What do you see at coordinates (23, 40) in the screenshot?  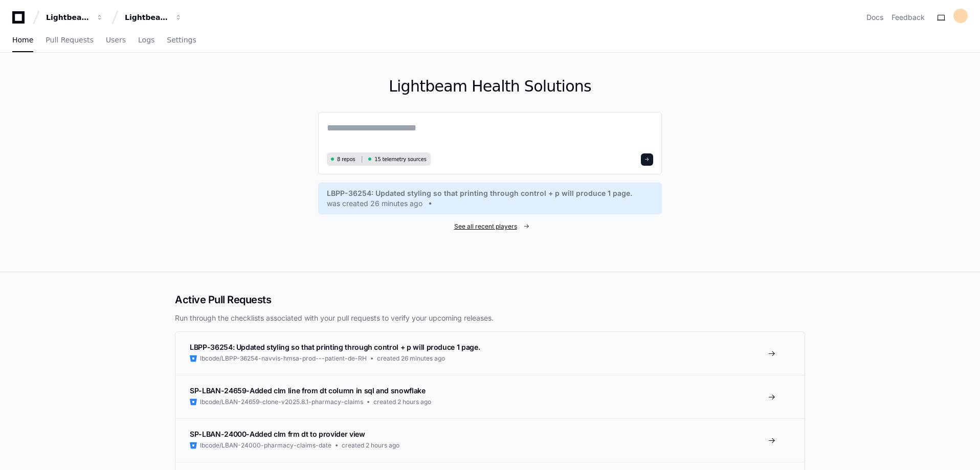 I see `span: Home` at bounding box center [23, 40].